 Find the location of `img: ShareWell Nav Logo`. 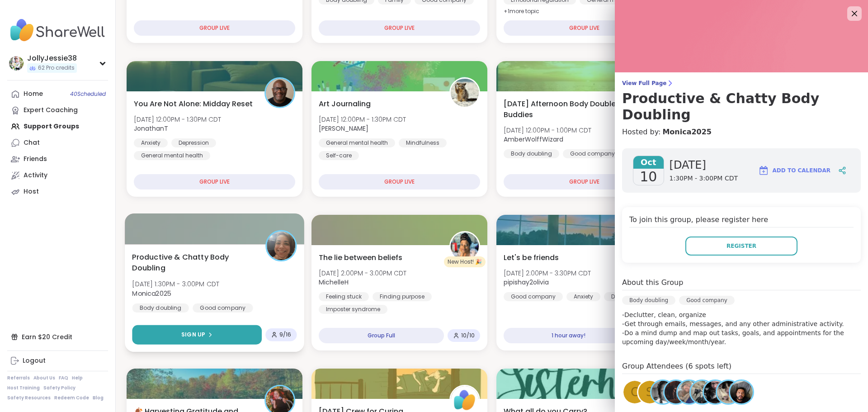

img: ShareWell Nav Logo is located at coordinates (57, 30).